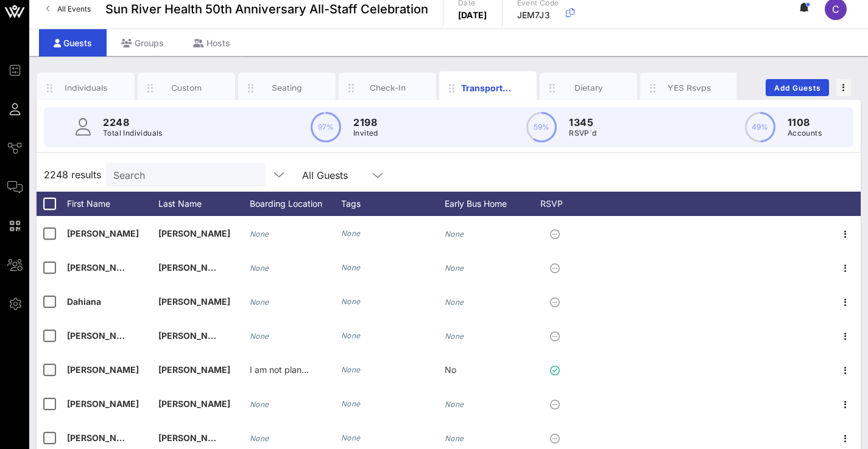  I want to click on p: RSVP`d, so click(582, 133).